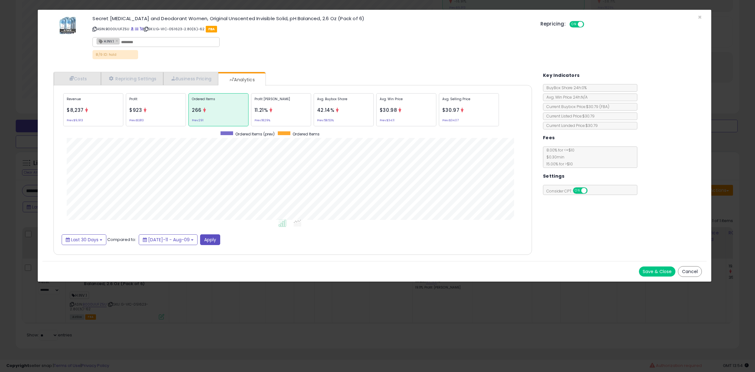 The height and width of the screenshot is (372, 755). I want to click on p: Profit, so click(156, 101).